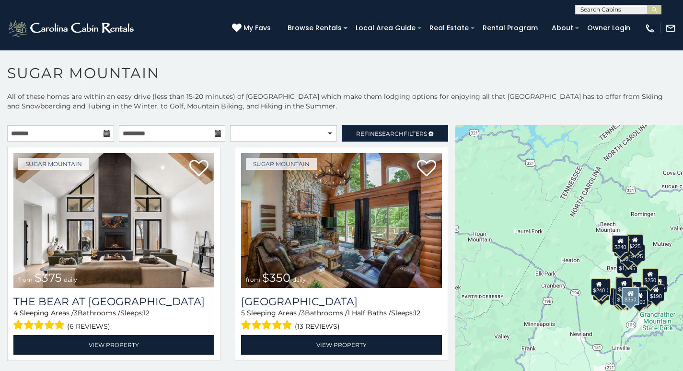  Describe the element at coordinates (624, 285) in the screenshot. I see `div: $265` at that location.